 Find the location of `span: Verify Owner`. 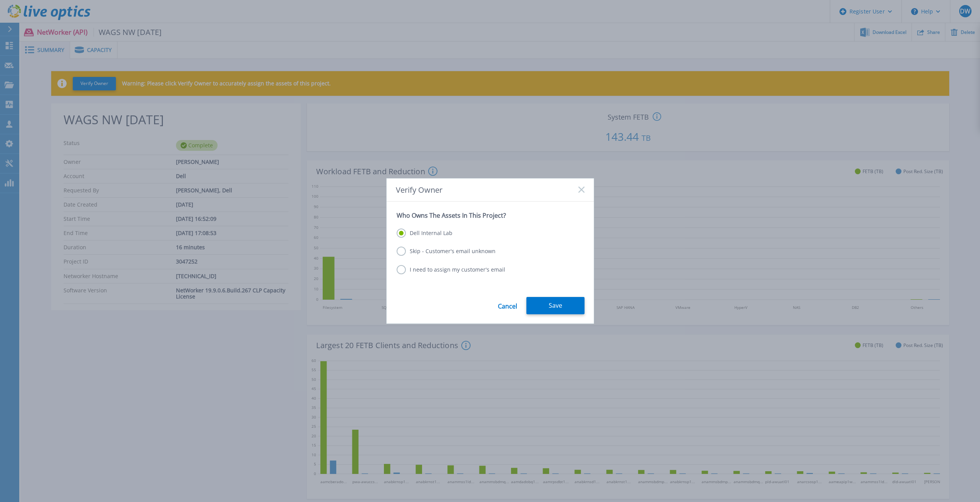

span: Verify Owner is located at coordinates (419, 190).